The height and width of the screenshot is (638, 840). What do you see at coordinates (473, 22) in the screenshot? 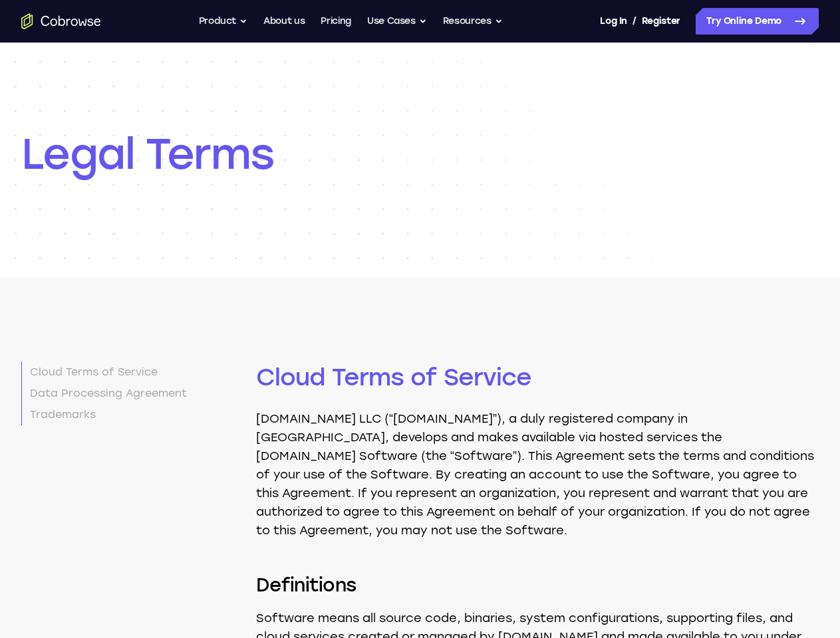
I see `button: Resources` at bounding box center [473, 22].